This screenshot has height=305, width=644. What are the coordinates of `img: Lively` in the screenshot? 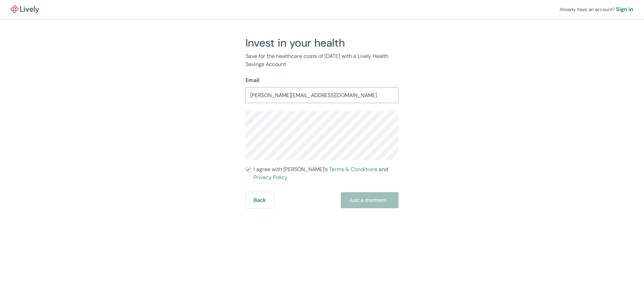 It's located at (25, 10).